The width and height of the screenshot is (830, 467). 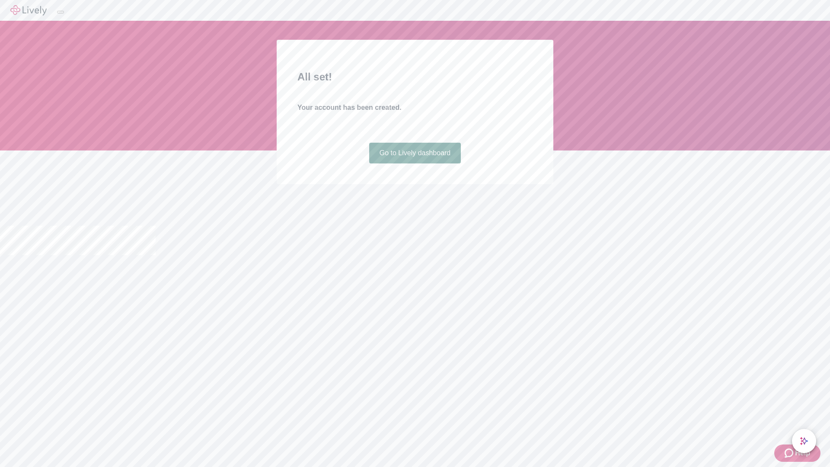 I want to click on button: chat, so click(x=804, y=441).